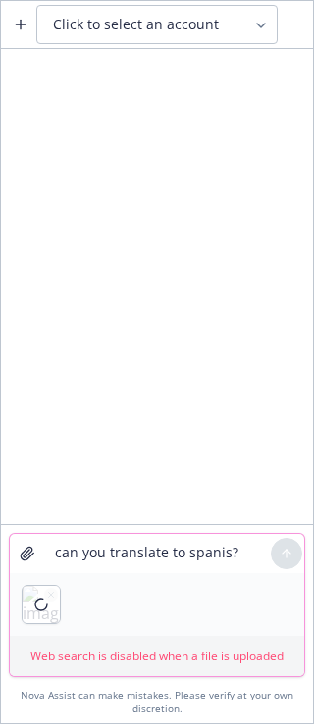  What do you see at coordinates (157, 702) in the screenshot?
I see `div: Nova Assist can make mistakes. Please verify at your own discretion.` at bounding box center [157, 702].